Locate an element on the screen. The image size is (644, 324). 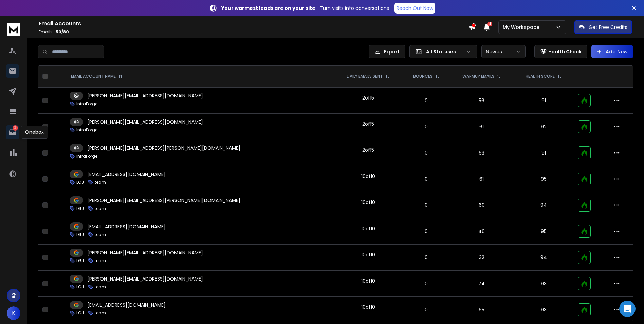
td: 56 is located at coordinates (481, 100).